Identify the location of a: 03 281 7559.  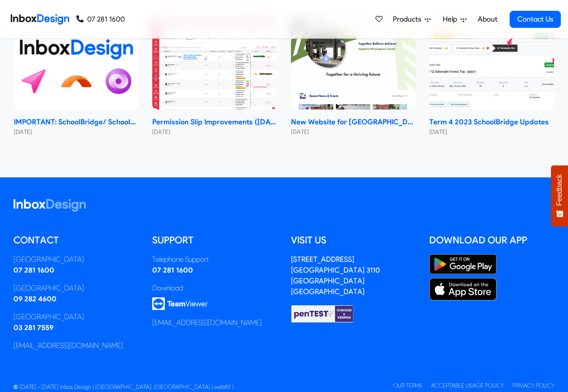
(33, 327).